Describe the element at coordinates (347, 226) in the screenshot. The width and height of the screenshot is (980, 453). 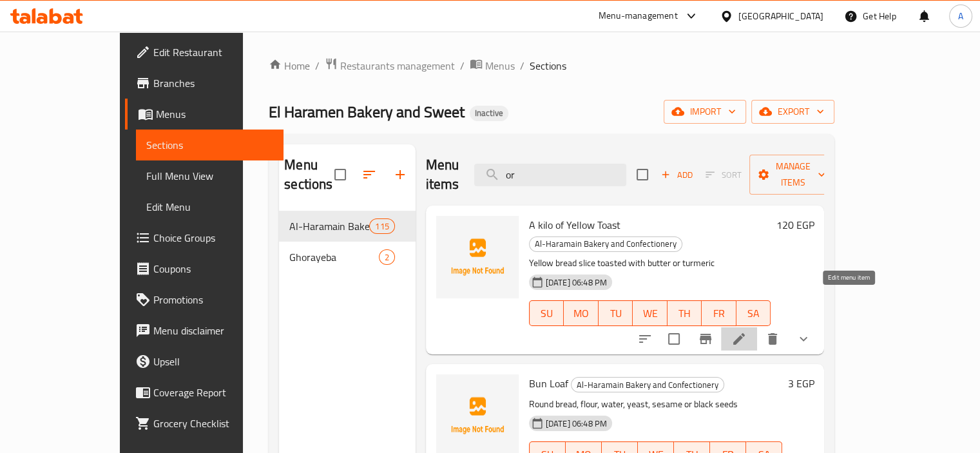
I see `div: Al-Haramain Bakery and Confectionery115` at that location.